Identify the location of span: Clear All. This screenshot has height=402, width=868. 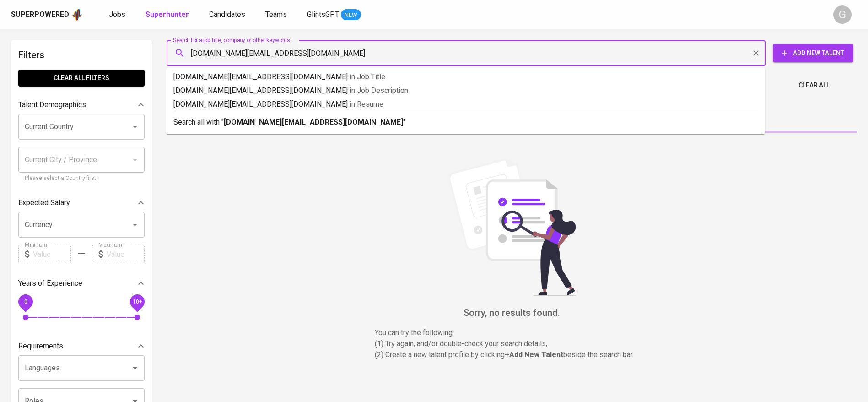
(814, 85).